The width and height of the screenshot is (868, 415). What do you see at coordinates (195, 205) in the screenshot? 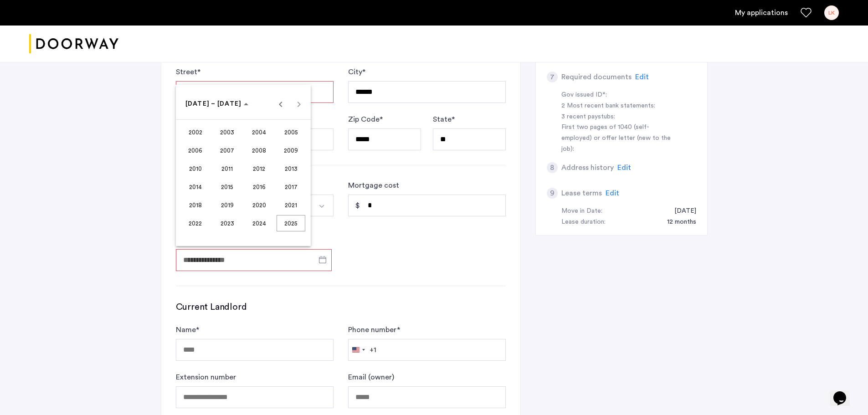
I see `span: 2018` at bounding box center [195, 205].